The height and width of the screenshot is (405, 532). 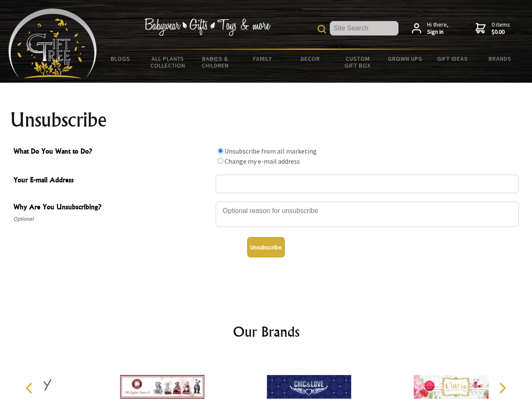 I want to click on input: Your E-mail Address, so click(x=367, y=184).